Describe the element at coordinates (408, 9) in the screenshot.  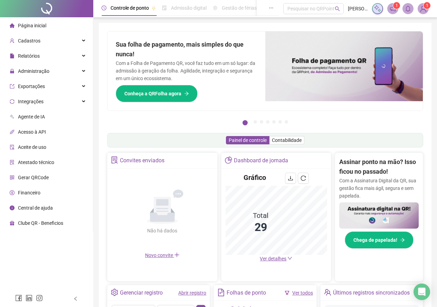
I see `span: bell` at that location.